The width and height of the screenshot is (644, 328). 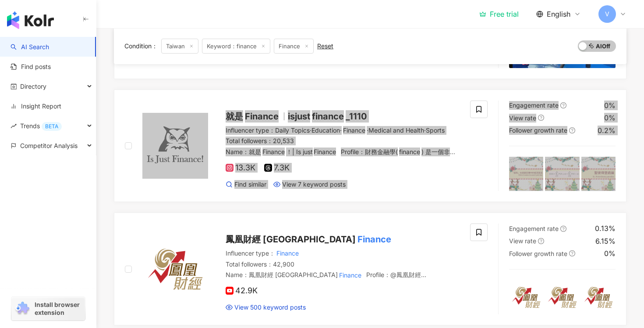 I want to click on a: KOL Avatar就是Financeisjustfinance_1110Influencer type：Daily Topics·Education·Finance·Medical and H..., so click(x=371, y=146).